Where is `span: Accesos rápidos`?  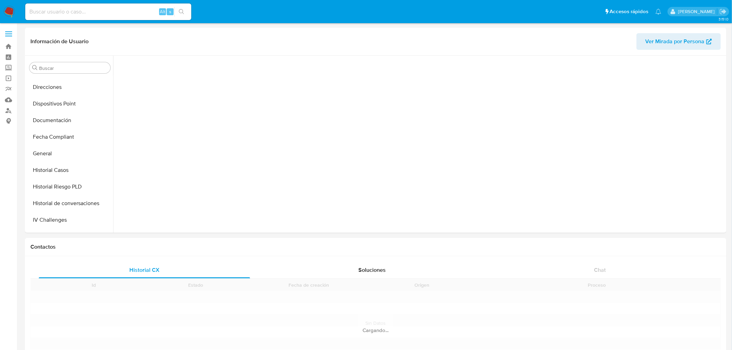
span: Accesos rápidos is located at coordinates (629, 11).